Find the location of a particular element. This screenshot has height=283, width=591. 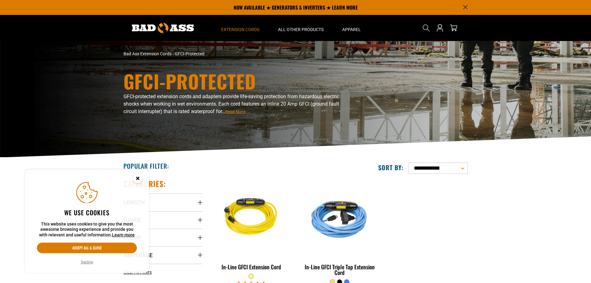

summary: Color is located at coordinates (163, 237).